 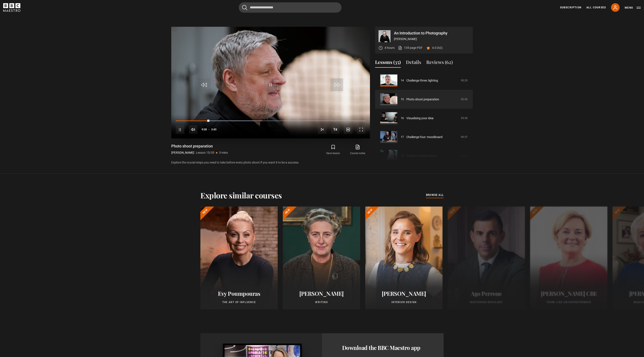 What do you see at coordinates (410, 48) in the screenshot?
I see `a: 135 page PDF` at bounding box center [410, 48].